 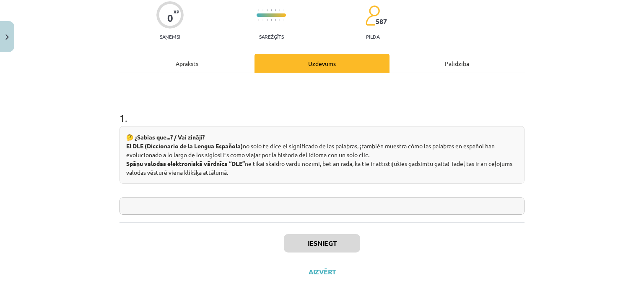 What do you see at coordinates (322, 272) in the screenshot?
I see `button: Aizvērt` at bounding box center [322, 272].